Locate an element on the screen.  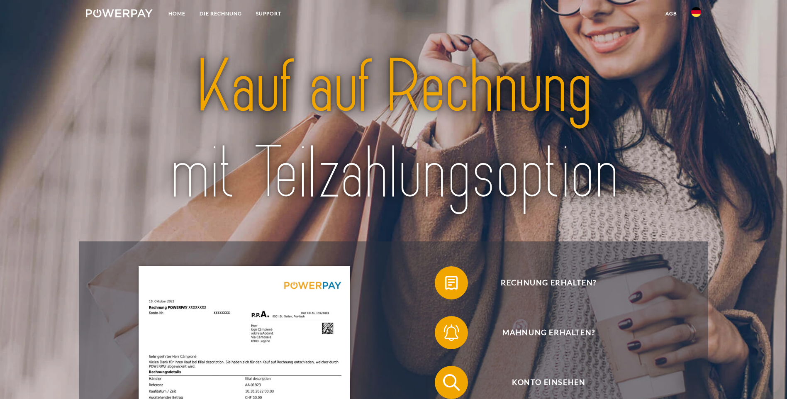
a: Mahnung erhalten? is located at coordinates (542, 333).